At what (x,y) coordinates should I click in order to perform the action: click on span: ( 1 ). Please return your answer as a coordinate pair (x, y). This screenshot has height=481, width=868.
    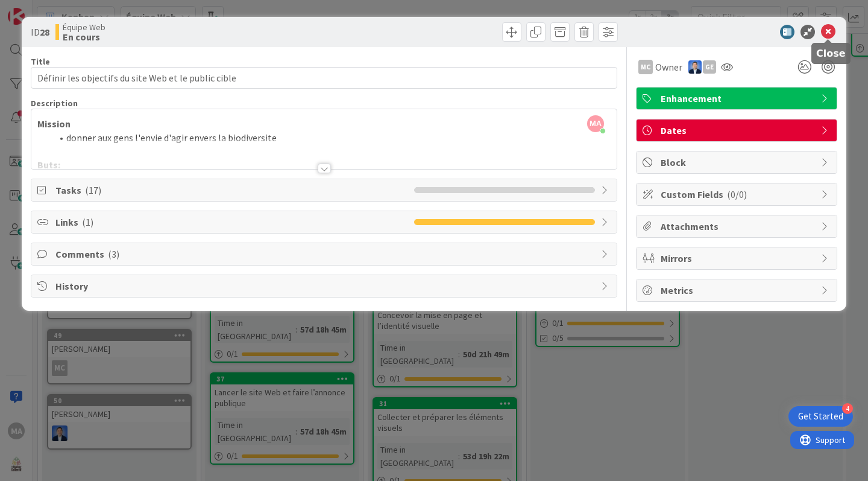
    Looking at the image, I should click on (88, 222).